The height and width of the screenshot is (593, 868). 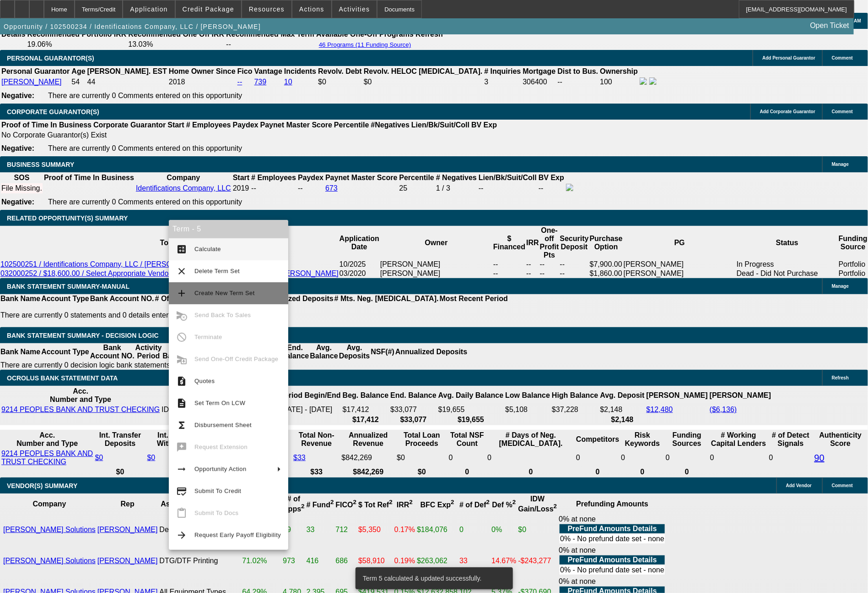 What do you see at coordinates (375, 529) in the screenshot?
I see `td: $5,350` at bounding box center [375, 529].